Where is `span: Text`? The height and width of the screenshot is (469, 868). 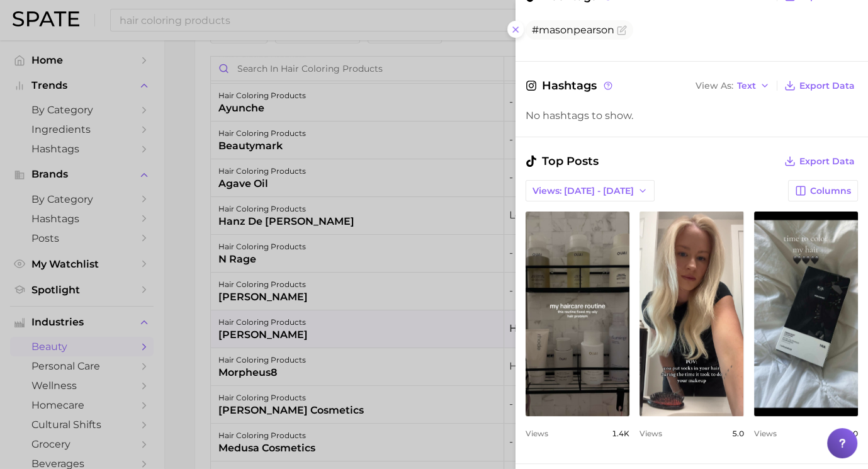
span: Text is located at coordinates (746, 86).